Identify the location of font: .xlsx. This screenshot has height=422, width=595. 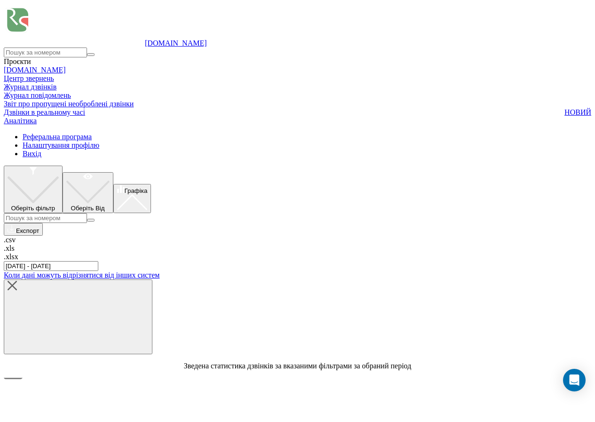
(11, 257).